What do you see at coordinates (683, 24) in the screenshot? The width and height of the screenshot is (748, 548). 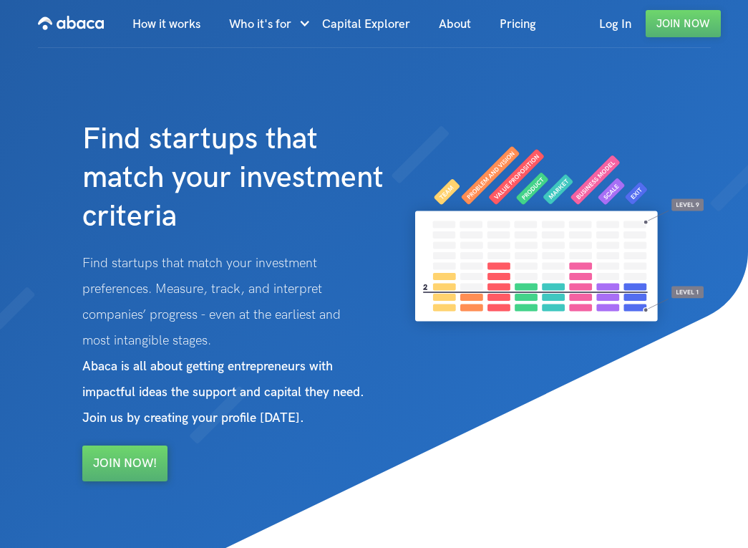 I see `a: Join Now` at bounding box center [683, 24].